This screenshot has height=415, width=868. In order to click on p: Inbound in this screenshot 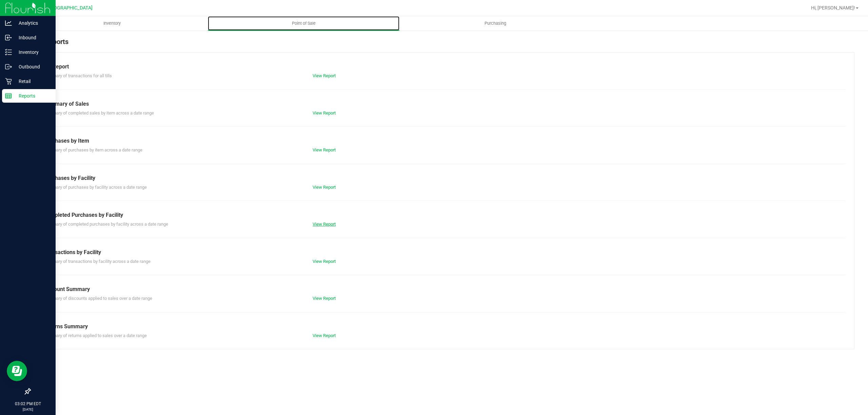, I will do `click(32, 38)`.